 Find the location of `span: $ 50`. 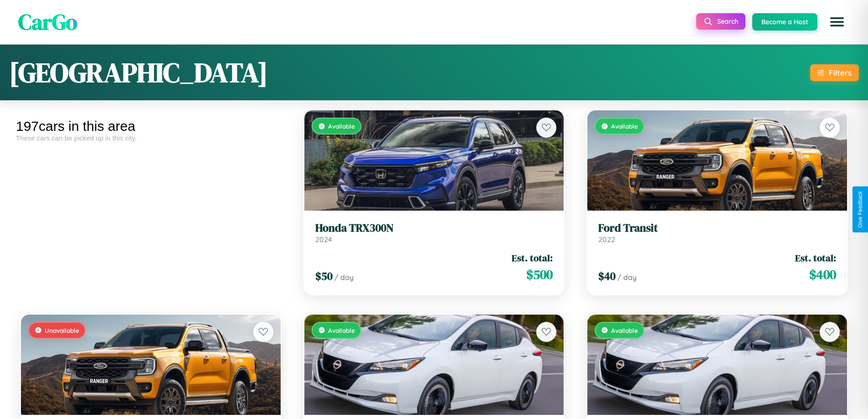

span: $ 50 is located at coordinates (324, 276).